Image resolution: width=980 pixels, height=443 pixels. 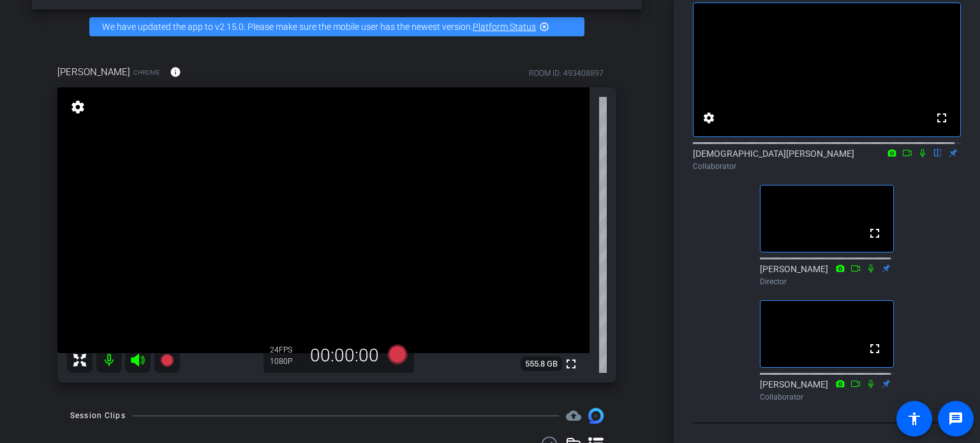 What do you see at coordinates (286, 350) in the screenshot?
I see `span: FPS` at bounding box center [286, 350].